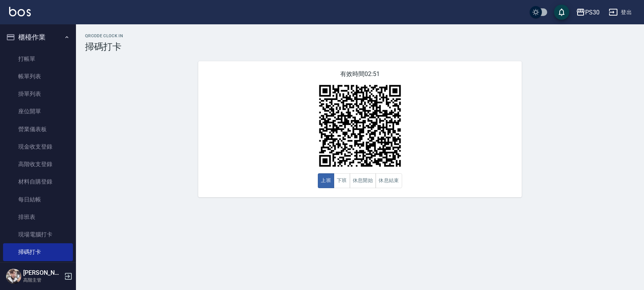 This screenshot has width=644, height=290. I want to click on div: 有效時間 02:51, so click(360, 129).